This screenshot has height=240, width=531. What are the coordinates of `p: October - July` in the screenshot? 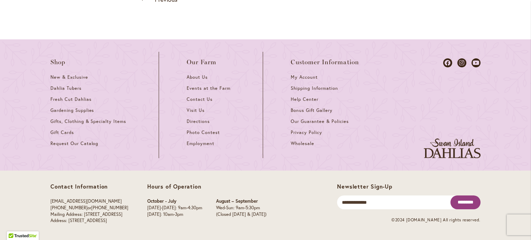 It's located at (175, 202).